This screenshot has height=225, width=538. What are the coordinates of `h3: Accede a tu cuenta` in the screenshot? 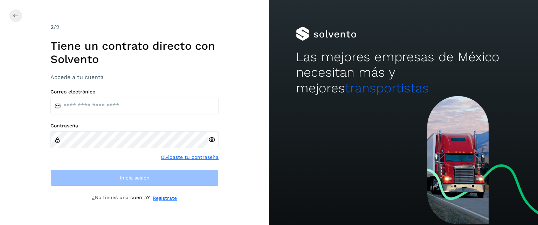 It's located at (134, 77).